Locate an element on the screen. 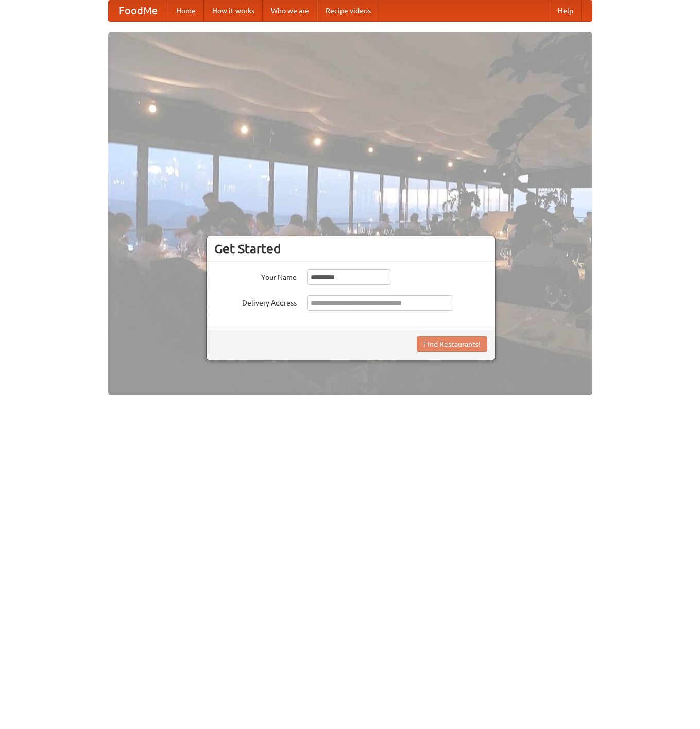 This screenshot has width=700, height=729. h3: Get Started is located at coordinates (351, 249).